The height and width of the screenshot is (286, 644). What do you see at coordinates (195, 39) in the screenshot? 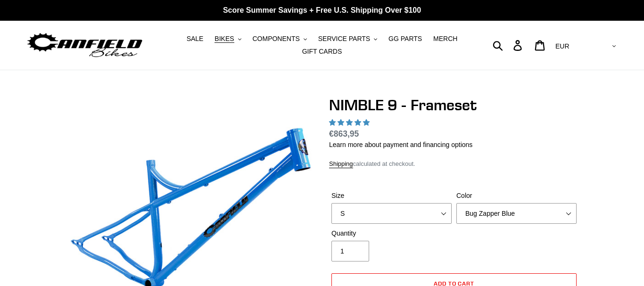
I see `span: SALE` at bounding box center [195, 39].